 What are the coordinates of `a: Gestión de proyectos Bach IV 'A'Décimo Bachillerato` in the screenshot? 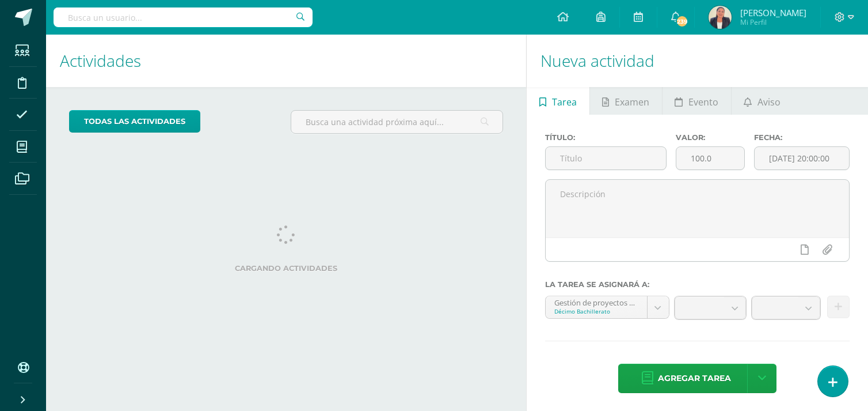 It's located at (608, 307).